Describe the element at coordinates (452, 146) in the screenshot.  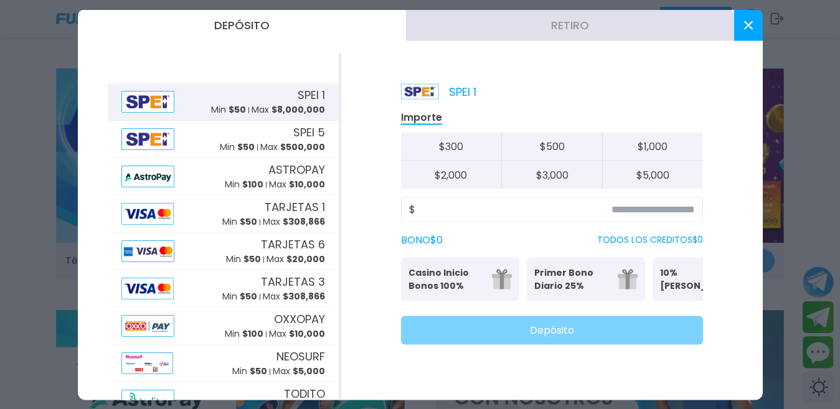
I see `button: $300` at that location.